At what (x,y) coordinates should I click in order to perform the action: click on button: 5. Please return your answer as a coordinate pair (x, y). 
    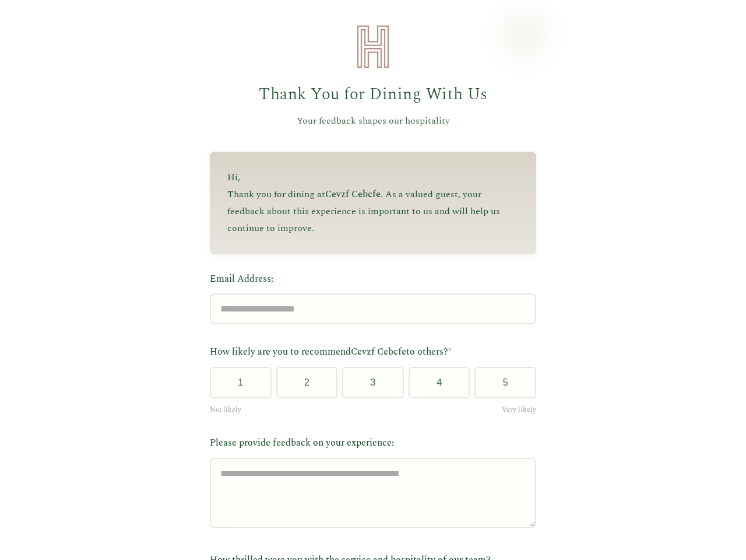
    Looking at the image, I should click on (505, 382).